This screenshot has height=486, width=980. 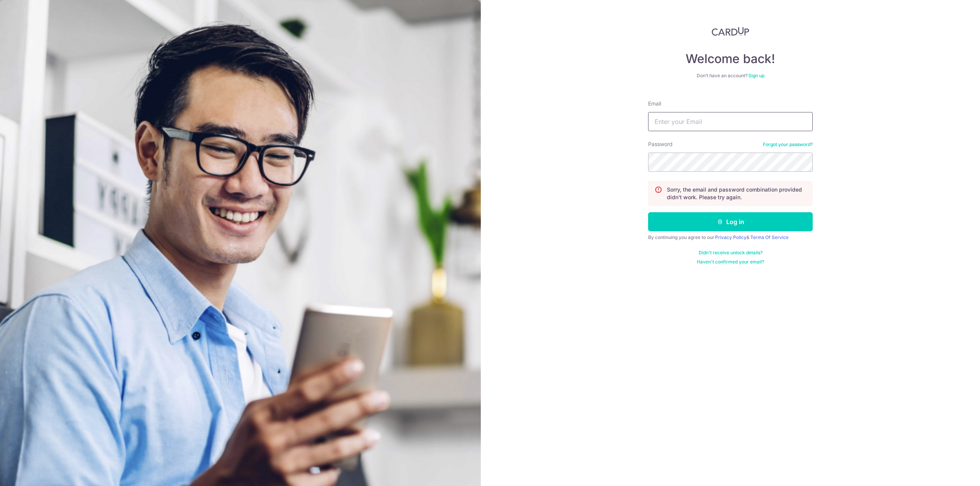 I want to click on div: Don’t have an account?, so click(x=731, y=75).